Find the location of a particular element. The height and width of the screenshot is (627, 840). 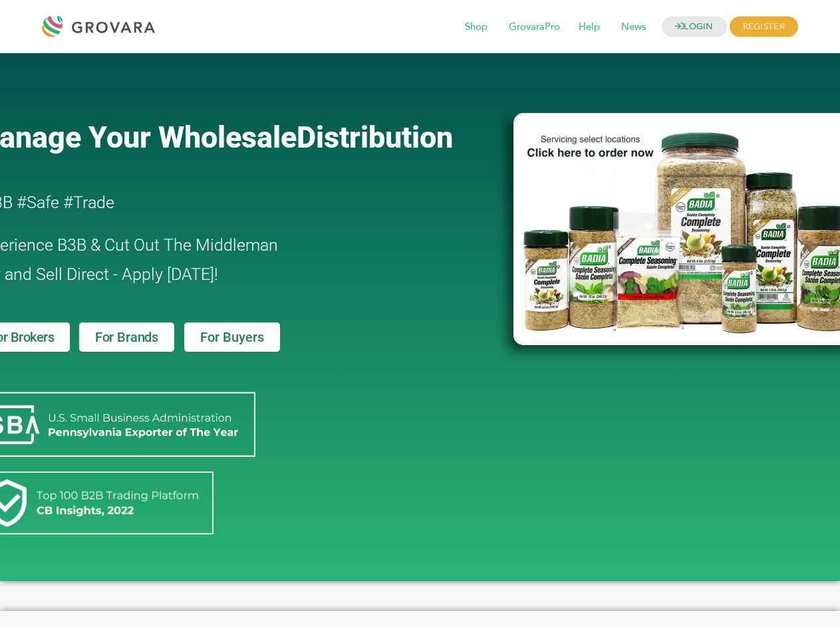

a: LOGIN is located at coordinates (694, 27).